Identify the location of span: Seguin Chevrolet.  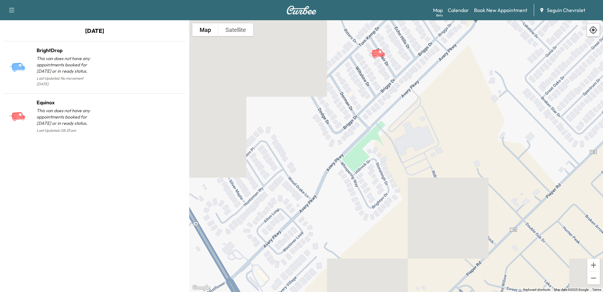
(566, 10).